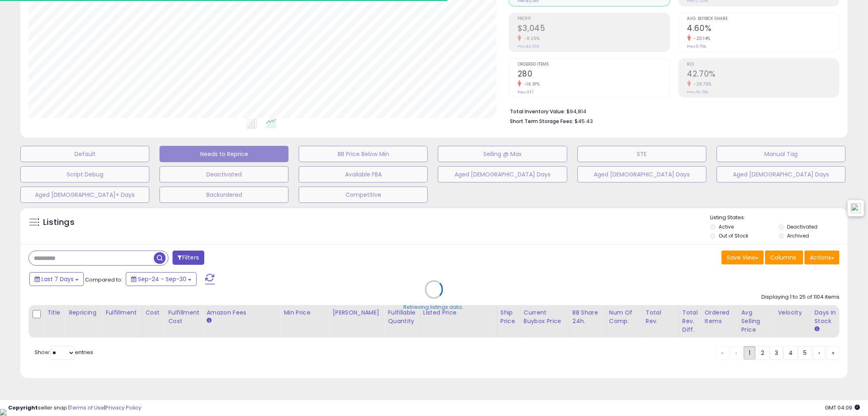 The width and height of the screenshot is (868, 416). Describe the element at coordinates (224, 195) in the screenshot. I see `button: Backordered` at that location.